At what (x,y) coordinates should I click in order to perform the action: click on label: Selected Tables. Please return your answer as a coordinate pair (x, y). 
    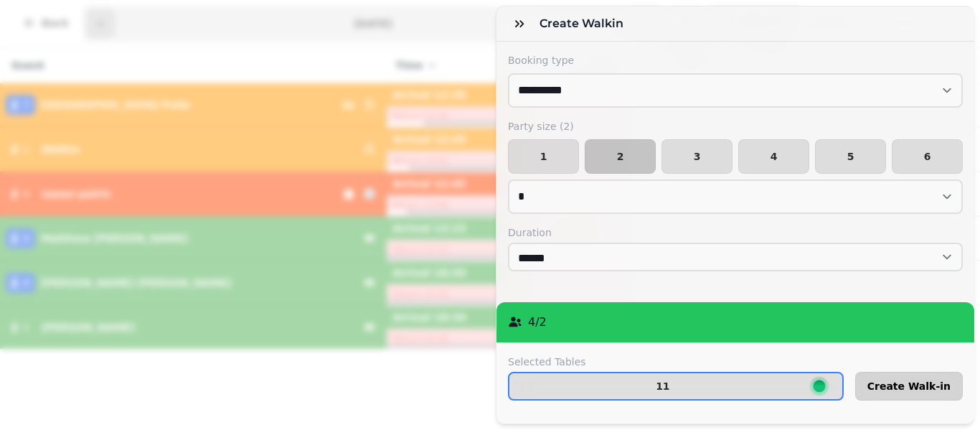
    Looking at the image, I should click on (676, 362).